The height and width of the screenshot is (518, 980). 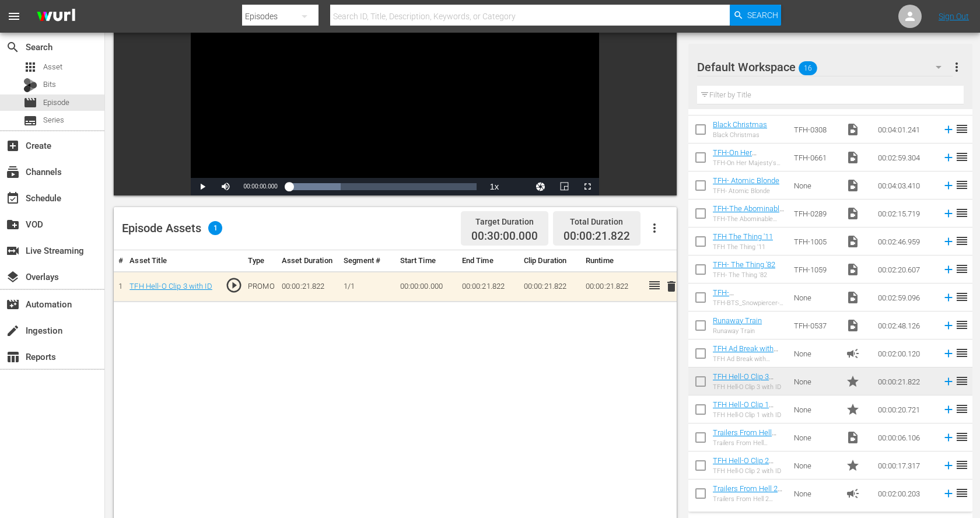 I want to click on td: 1/1, so click(x=367, y=287).